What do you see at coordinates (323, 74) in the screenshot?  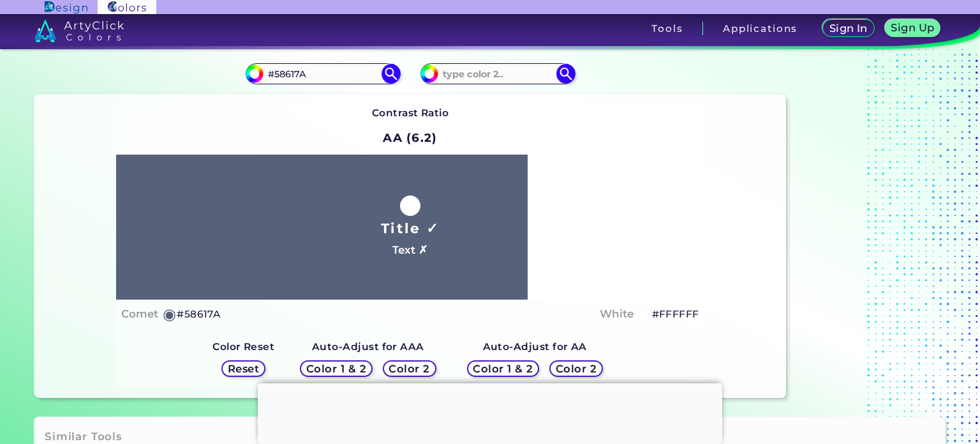 I see `input: type color 1..` at bounding box center [323, 74].